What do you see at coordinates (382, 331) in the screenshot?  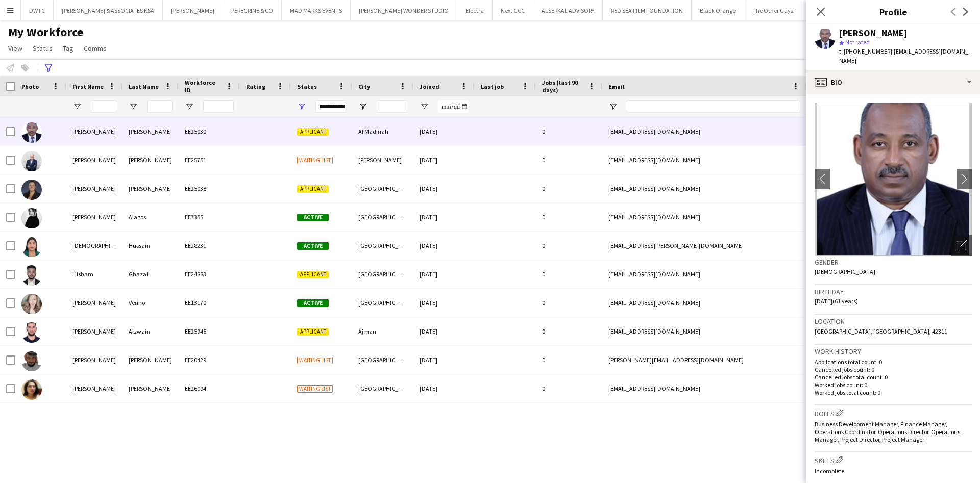 I see `div: Ajman` at bounding box center [382, 331].